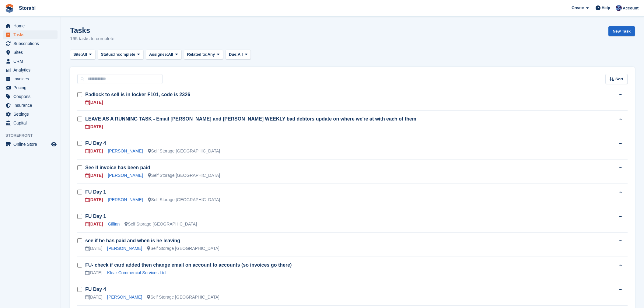 The image size is (644, 308). I want to click on span: Create, so click(578, 8).